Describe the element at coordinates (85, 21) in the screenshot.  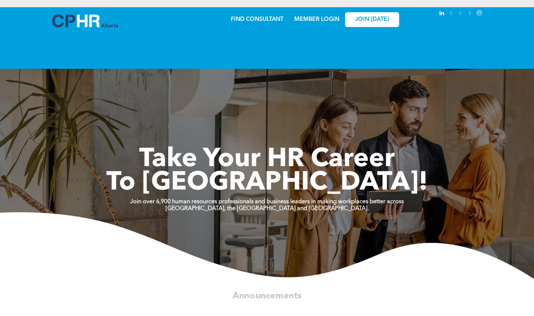
I see `img: A blue and white logo for cp alberta` at that location.